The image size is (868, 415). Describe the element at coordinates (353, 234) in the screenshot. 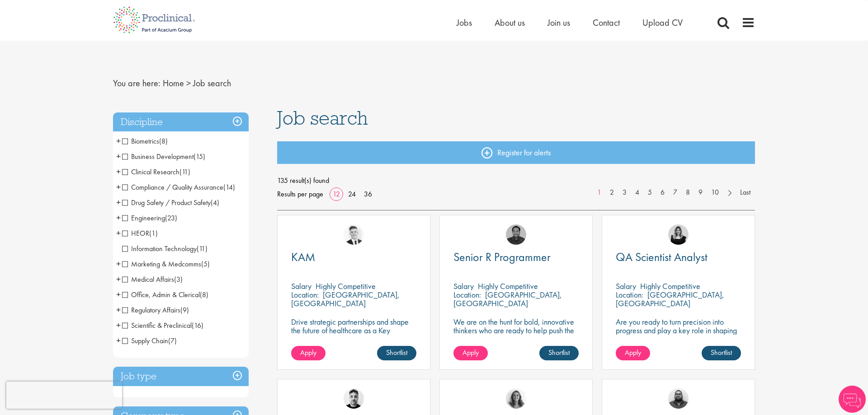

I see `img: Nicolas Daniel` at that location.